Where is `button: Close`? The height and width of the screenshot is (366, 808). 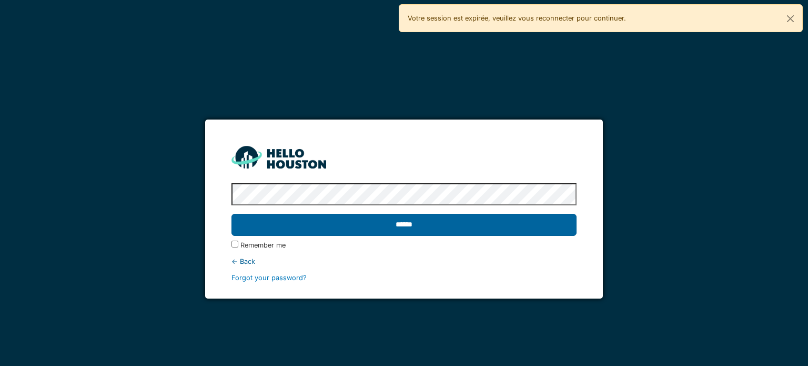
button: Close is located at coordinates (790, 18).